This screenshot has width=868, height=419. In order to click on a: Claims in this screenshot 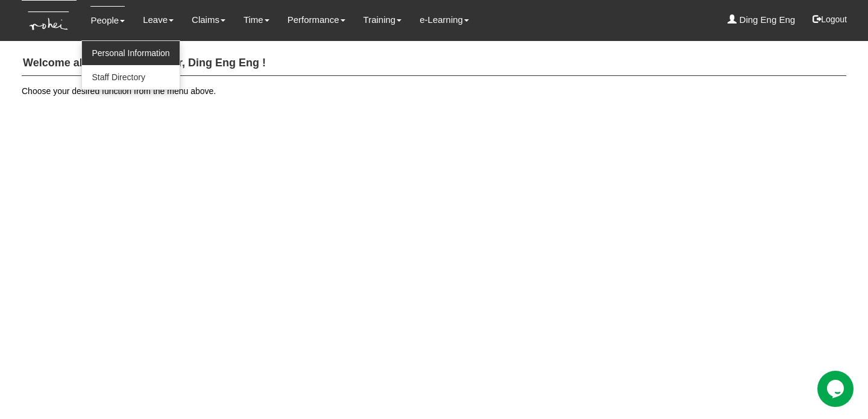, I will do `click(208, 20)`.